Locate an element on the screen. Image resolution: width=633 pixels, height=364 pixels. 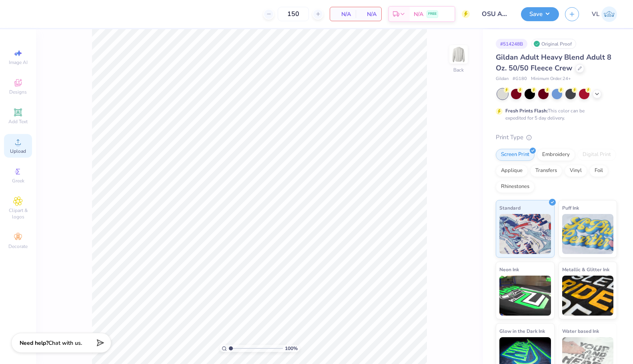
img: Back is located at coordinates (459, 54).